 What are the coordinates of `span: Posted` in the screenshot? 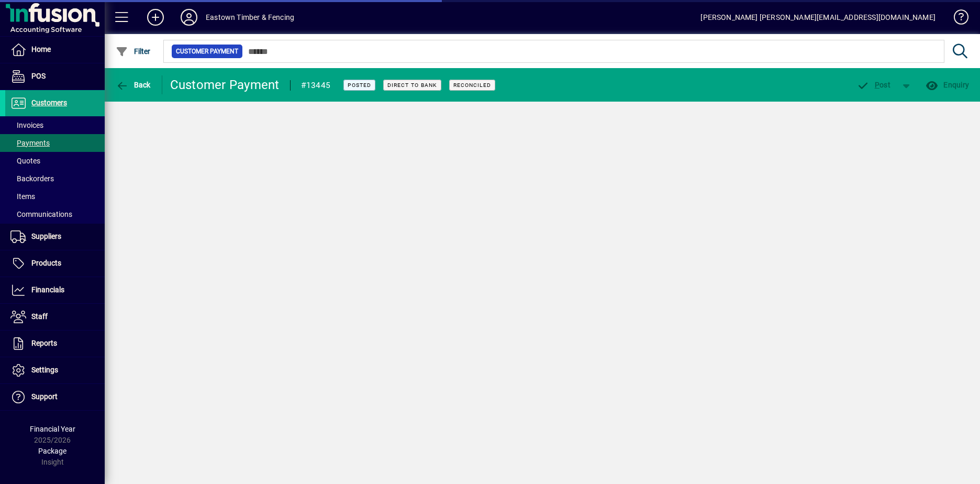 It's located at (359, 85).